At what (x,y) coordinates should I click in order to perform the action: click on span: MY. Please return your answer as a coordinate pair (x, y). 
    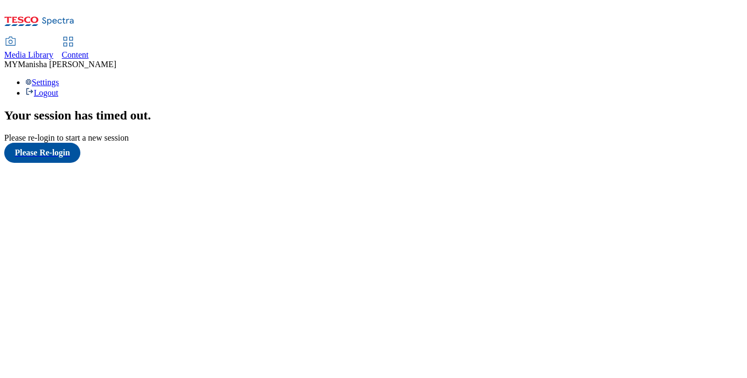
    Looking at the image, I should click on (11, 64).